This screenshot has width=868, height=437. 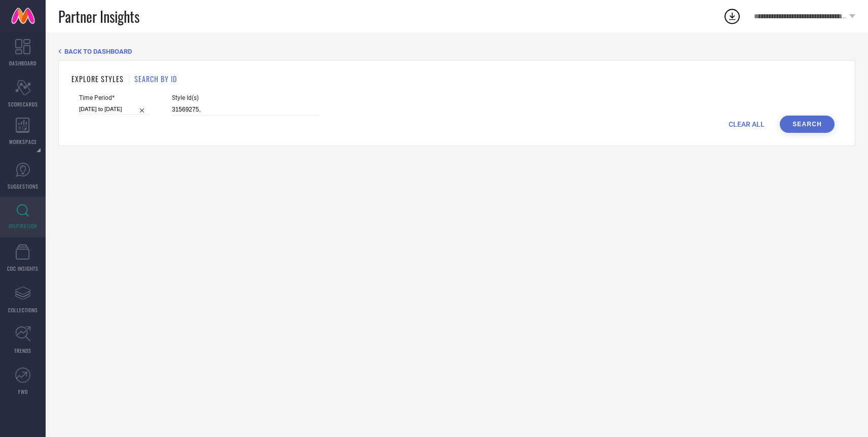 What do you see at coordinates (732, 16) in the screenshot?
I see `div: Open download list` at bounding box center [732, 16].